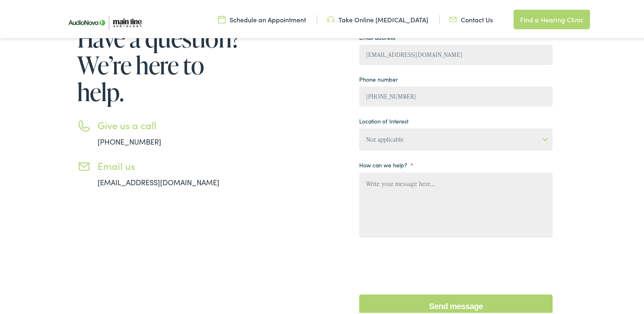 The height and width of the screenshot is (314, 644). Describe the element at coordinates (380, 36) in the screenshot. I see `label: Email address` at that location.